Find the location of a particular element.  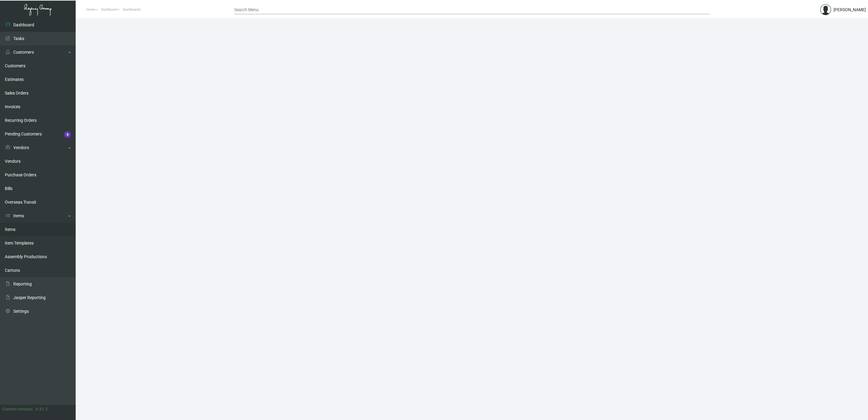

div: Current version: is located at coordinates (18, 408).